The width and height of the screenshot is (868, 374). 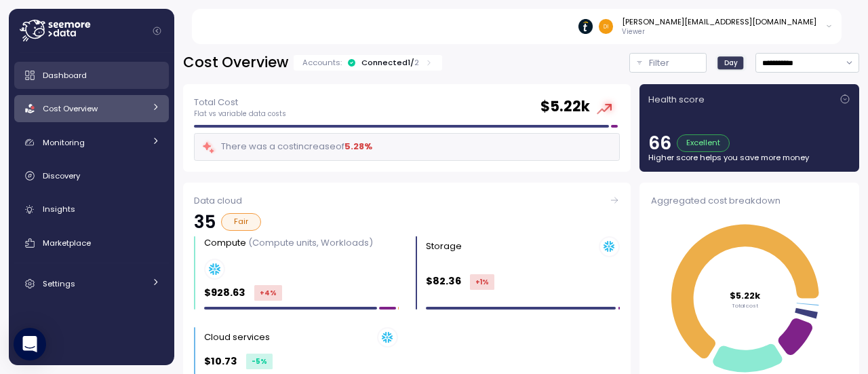 I want to click on div: There was a cost increase of, so click(x=287, y=147).